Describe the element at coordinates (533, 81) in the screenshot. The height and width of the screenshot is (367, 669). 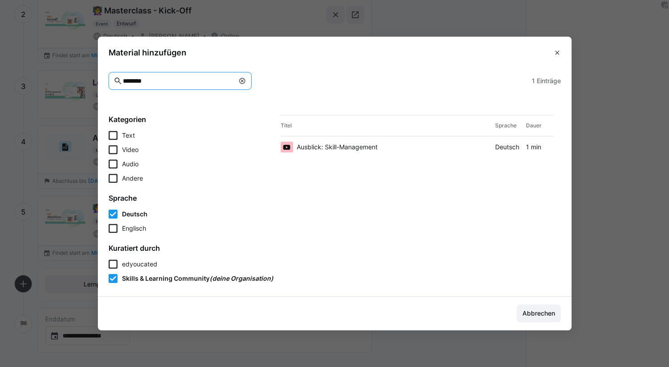
I see `span: 1` at that location.